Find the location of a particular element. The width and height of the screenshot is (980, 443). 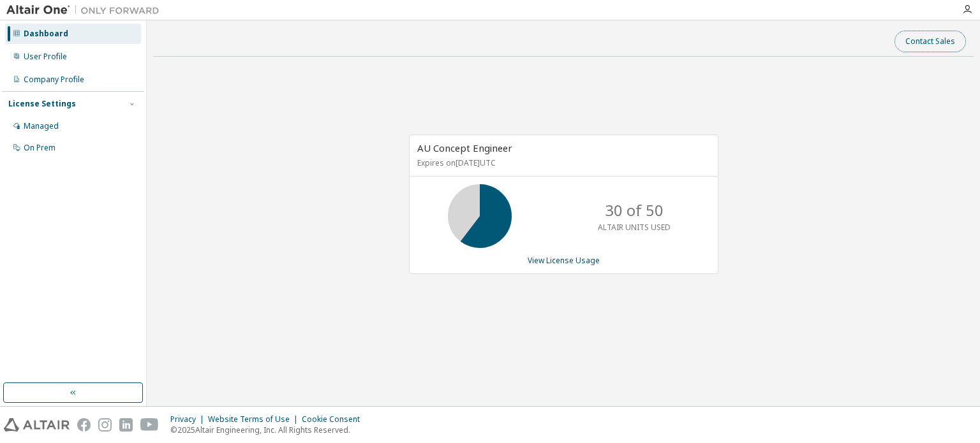

img: instagram.svg is located at coordinates (104, 425).